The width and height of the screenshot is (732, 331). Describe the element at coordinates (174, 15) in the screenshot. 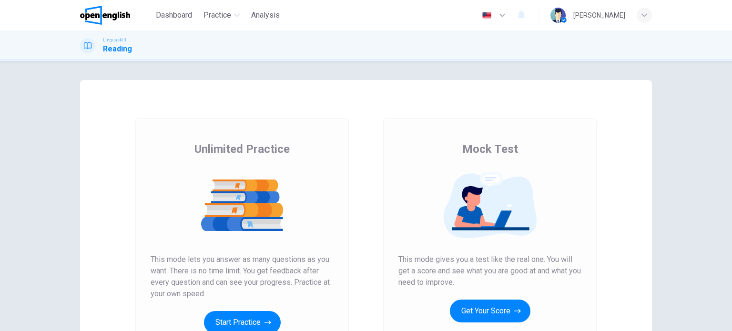

I see `a: Dashboard` at that location.